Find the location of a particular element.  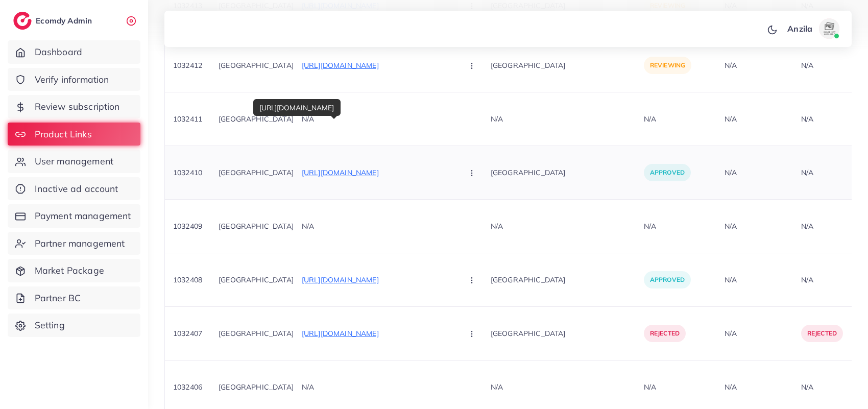

span: Partner management is located at coordinates (79, 244).